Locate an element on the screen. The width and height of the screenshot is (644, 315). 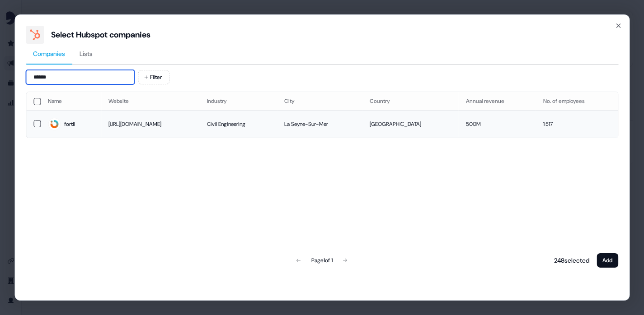
td: 1 517 is located at coordinates (576, 123).